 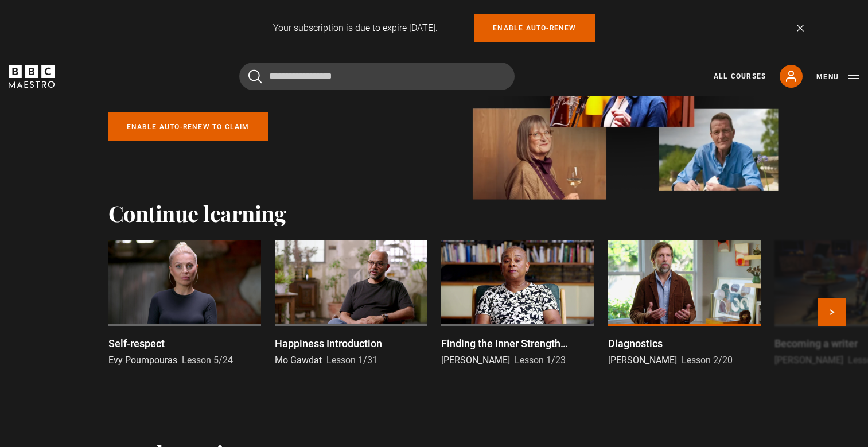 I want to click on span: Evy Poumpouras, so click(x=143, y=360).